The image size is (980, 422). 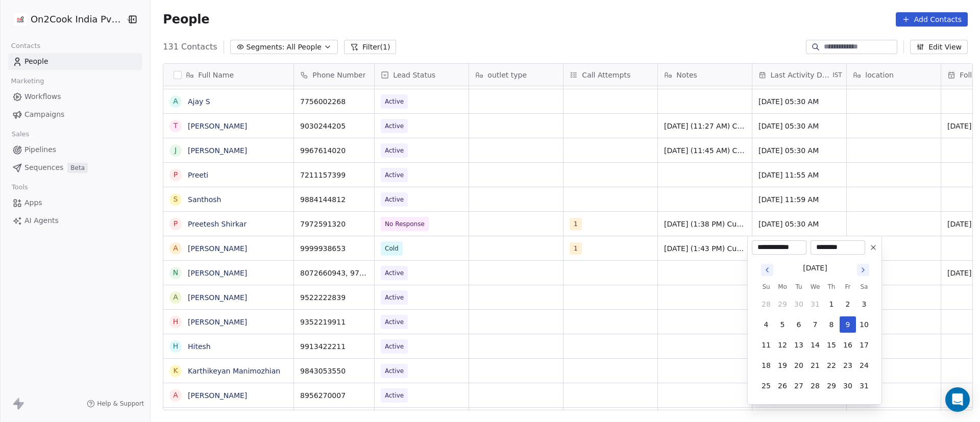 I want to click on button: 5, so click(x=782, y=325).